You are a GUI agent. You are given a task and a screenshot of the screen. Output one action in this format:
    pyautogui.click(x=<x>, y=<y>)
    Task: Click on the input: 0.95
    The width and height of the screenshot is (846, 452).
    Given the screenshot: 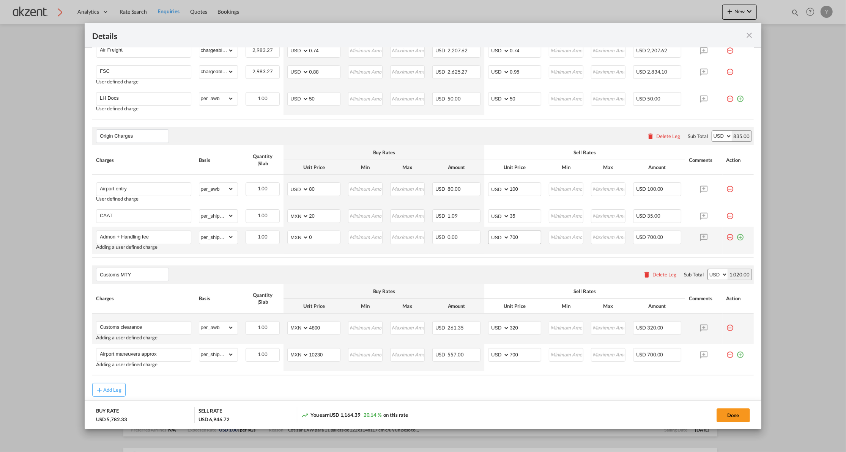 What is the action you would take?
    pyautogui.click(x=525, y=71)
    